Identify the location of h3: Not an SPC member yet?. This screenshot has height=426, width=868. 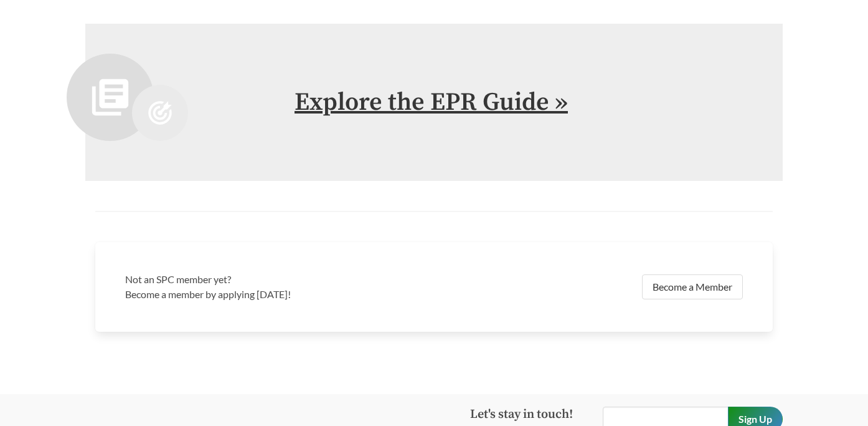
(276, 279).